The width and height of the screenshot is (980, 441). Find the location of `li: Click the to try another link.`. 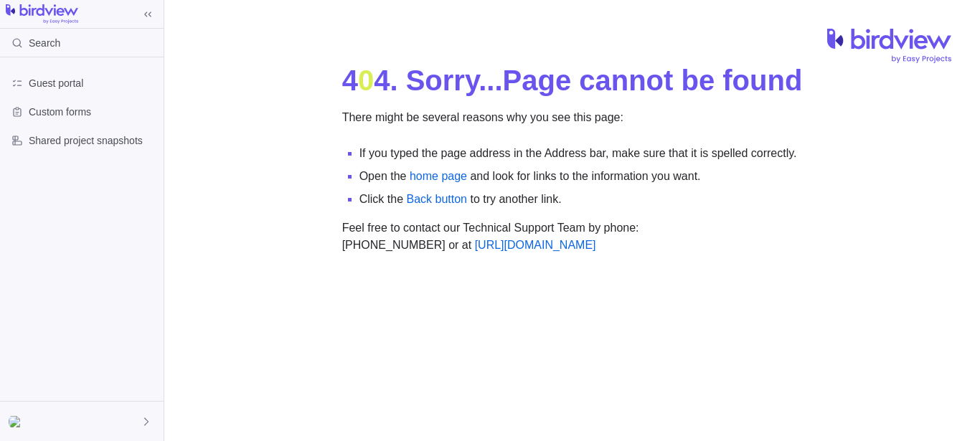

li: Click the to try another link. is located at coordinates (581, 199).